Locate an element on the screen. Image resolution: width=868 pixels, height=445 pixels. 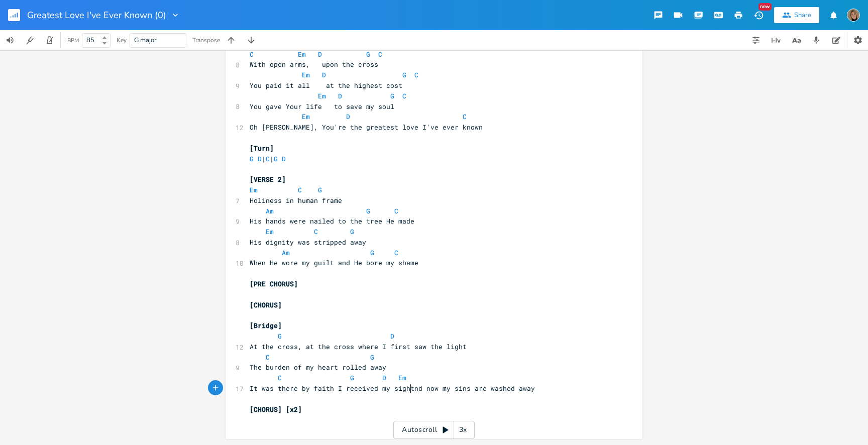
button: Share is located at coordinates (796, 15).